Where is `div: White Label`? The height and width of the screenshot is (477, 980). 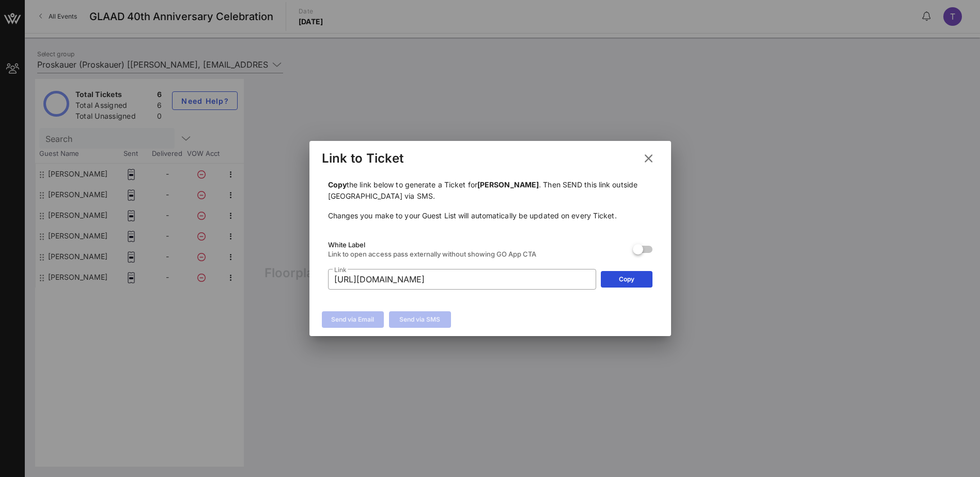
div: White Label is located at coordinates (477, 245).